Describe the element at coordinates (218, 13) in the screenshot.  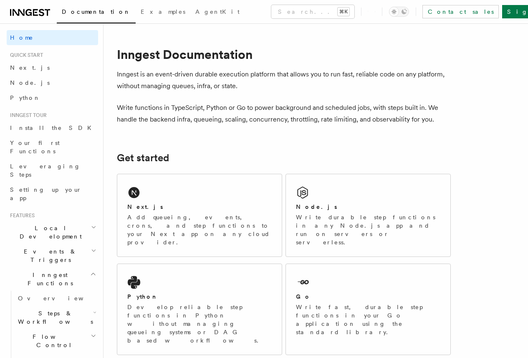
I see `a: AgentKit` at that location.